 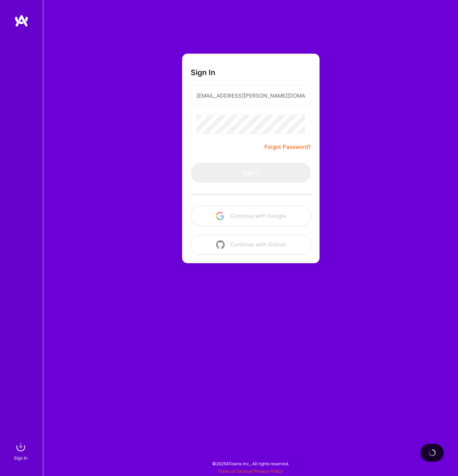 I want to click on button: Continue with Google, so click(x=251, y=216).